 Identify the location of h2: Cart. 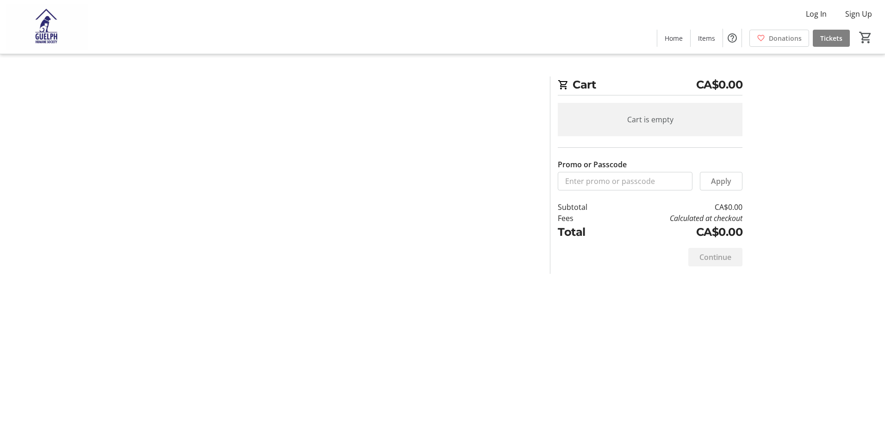
(650, 86).